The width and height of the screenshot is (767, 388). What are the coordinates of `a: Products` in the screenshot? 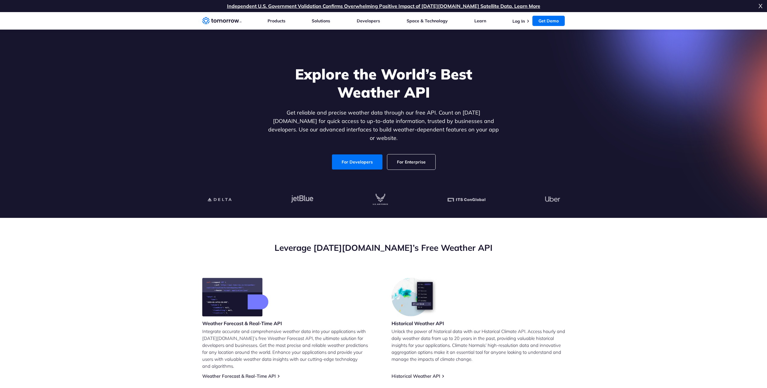 It's located at (276, 21).